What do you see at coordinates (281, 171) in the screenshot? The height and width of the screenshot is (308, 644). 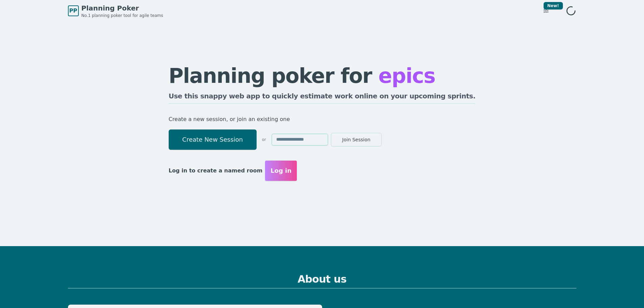 I see `span: Log in` at bounding box center [281, 171].